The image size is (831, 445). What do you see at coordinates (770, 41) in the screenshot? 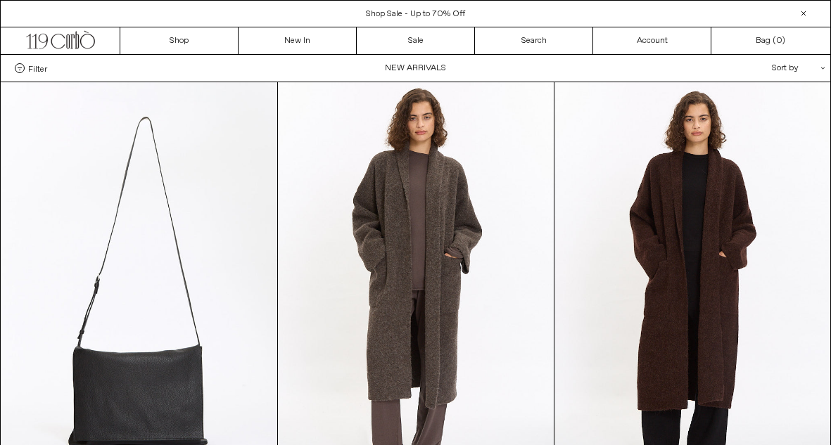
I see `a: Bag ()` at bounding box center [770, 41].